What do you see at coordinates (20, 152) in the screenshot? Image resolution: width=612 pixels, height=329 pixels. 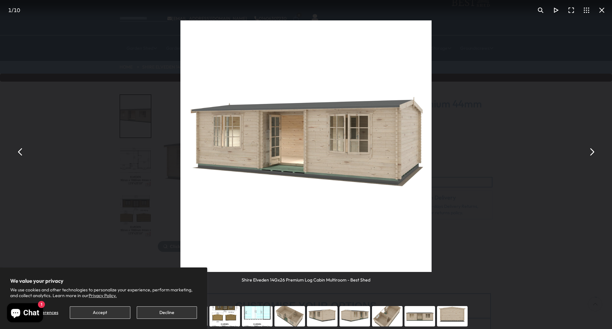 I see `button: Previous` at bounding box center [20, 152].